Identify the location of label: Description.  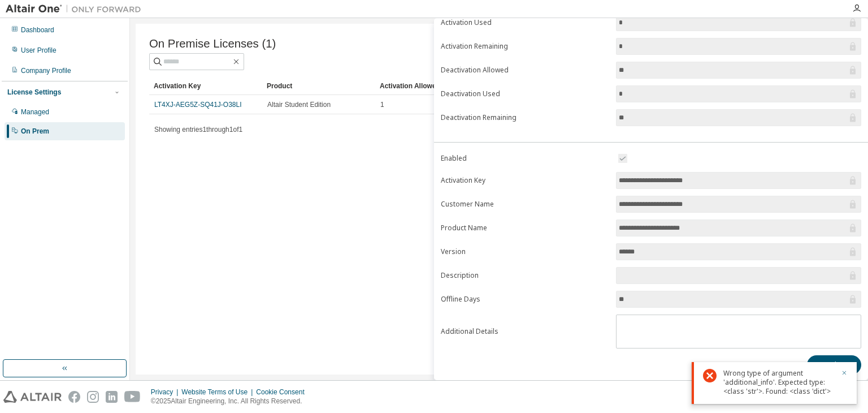
(525, 276).